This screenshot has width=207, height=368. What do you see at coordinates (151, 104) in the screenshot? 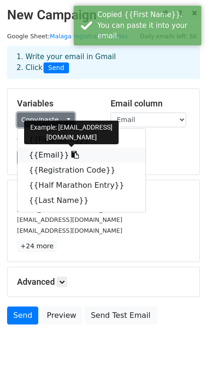
I see `h5: Email column` at bounding box center [151, 104].